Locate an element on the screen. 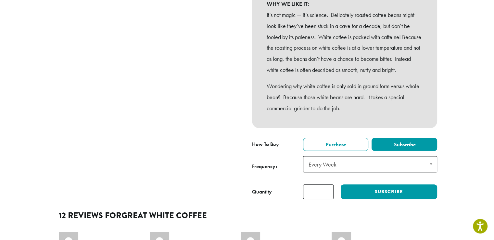  button: Subscribe is located at coordinates (389, 191).